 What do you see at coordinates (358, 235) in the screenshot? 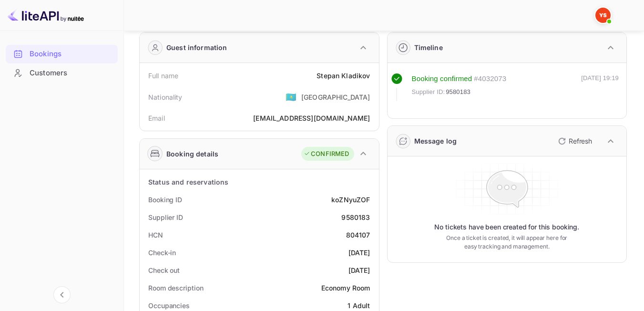
I see `div: 804107` at bounding box center [358, 235].